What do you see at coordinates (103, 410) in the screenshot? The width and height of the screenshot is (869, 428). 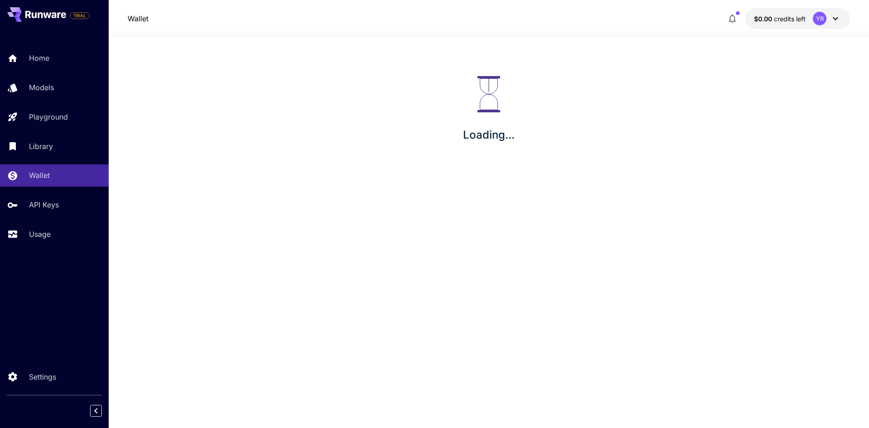 I see `div: Collapse sidebar` at bounding box center [103, 410].